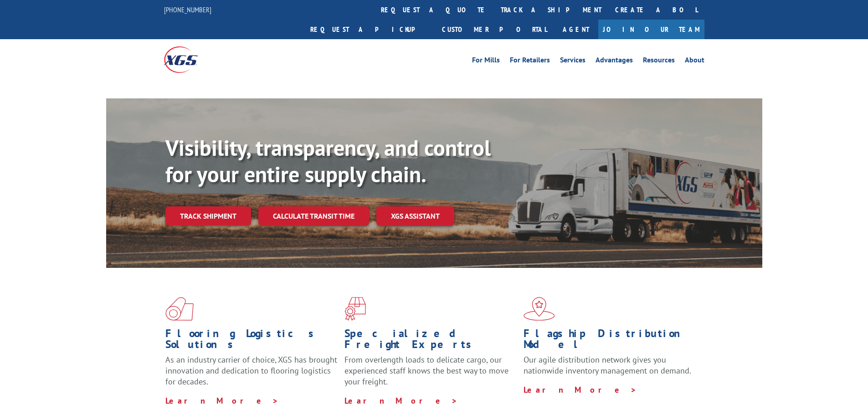 This screenshot has width=868, height=415. I want to click on a: For Mills, so click(486, 61).